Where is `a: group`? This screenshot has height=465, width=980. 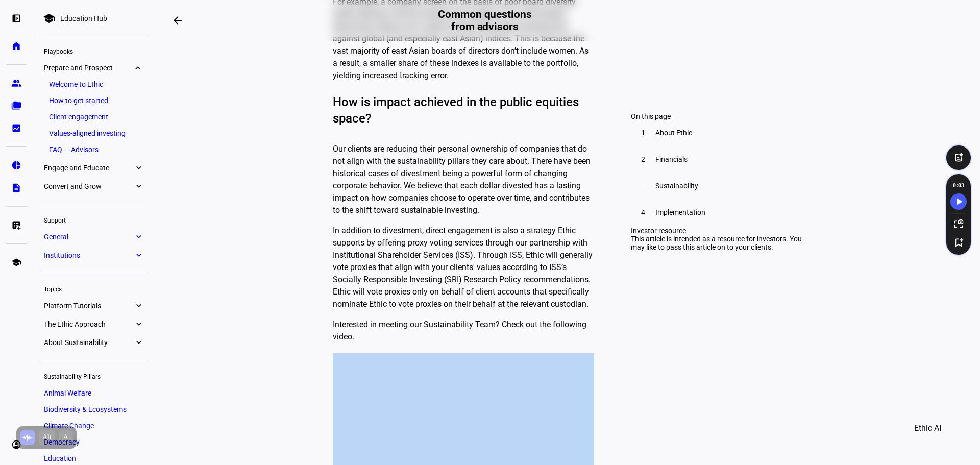 a: group is located at coordinates (16, 84).